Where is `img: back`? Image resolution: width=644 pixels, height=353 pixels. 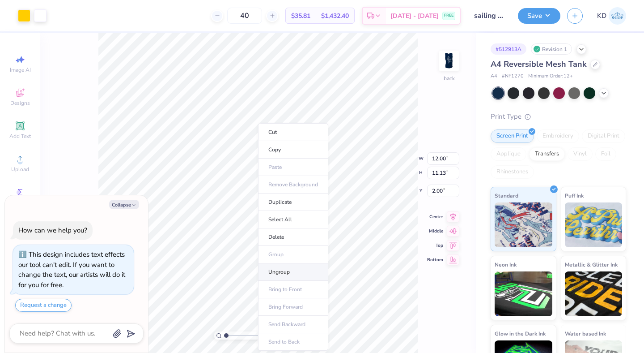 img: back is located at coordinates (449, 61).